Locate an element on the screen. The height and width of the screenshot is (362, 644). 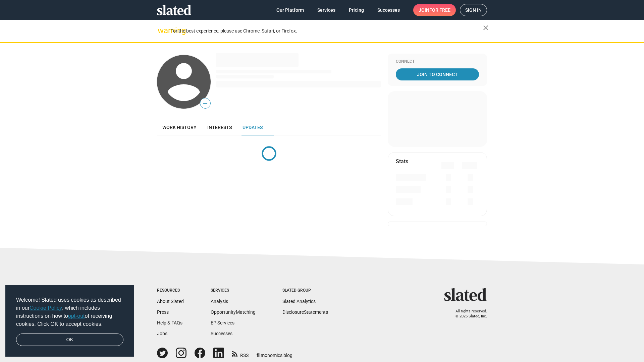
a: Cookie Policy is located at coordinates (45, 308).